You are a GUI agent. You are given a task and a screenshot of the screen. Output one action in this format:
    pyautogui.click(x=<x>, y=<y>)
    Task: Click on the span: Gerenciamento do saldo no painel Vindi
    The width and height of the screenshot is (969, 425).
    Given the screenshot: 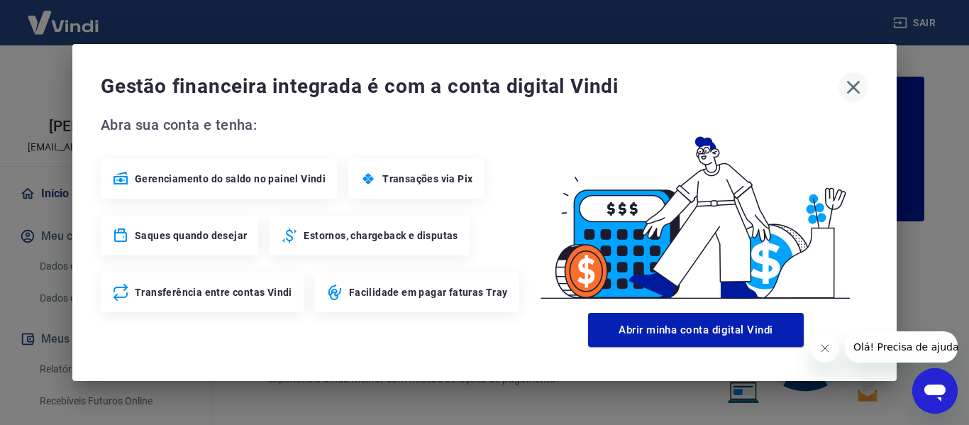 What is the action you would take?
    pyautogui.click(x=230, y=179)
    